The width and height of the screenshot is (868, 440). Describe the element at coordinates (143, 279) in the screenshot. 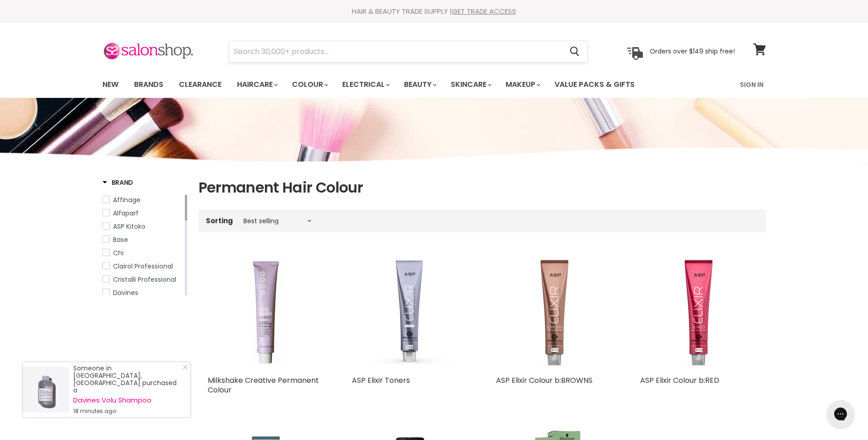

I see `a: Cristalli Professional` at that location.